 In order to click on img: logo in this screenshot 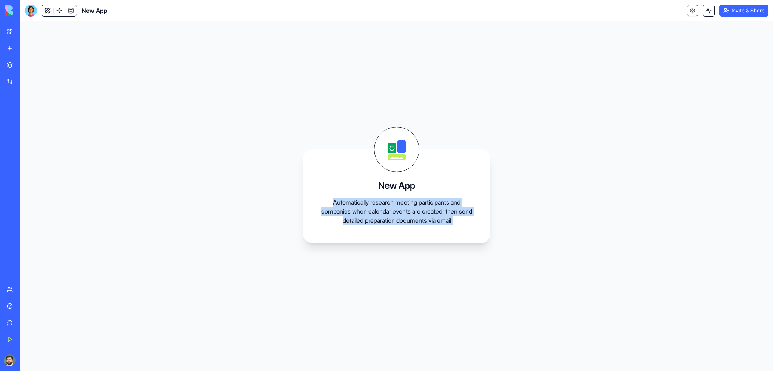, I will do `click(29, 11)`.